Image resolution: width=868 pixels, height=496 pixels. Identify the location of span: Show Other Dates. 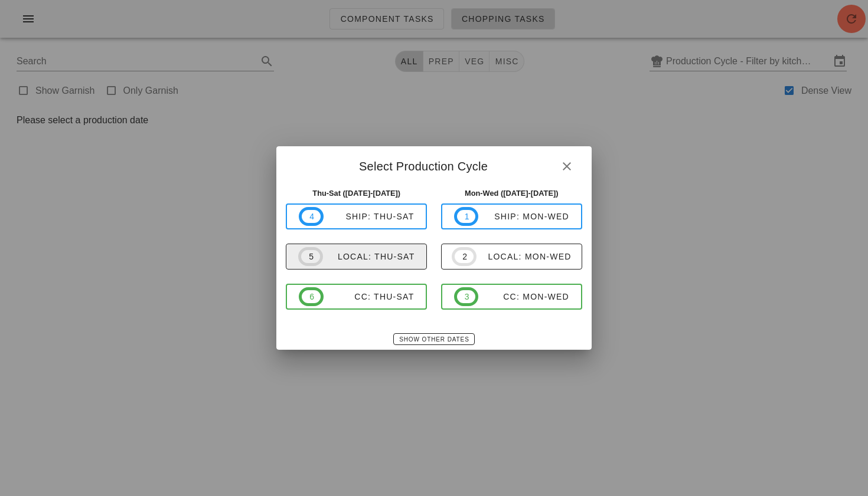
(434, 340).